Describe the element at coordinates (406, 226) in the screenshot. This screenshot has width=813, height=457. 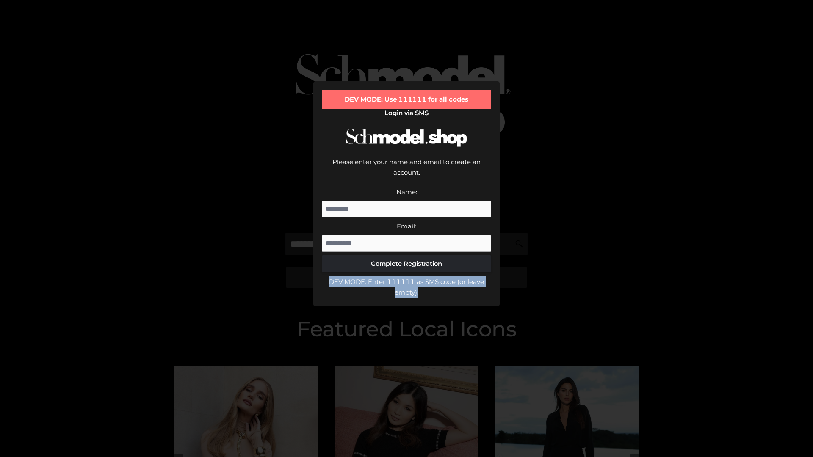
I see `label: Email:` at that location.